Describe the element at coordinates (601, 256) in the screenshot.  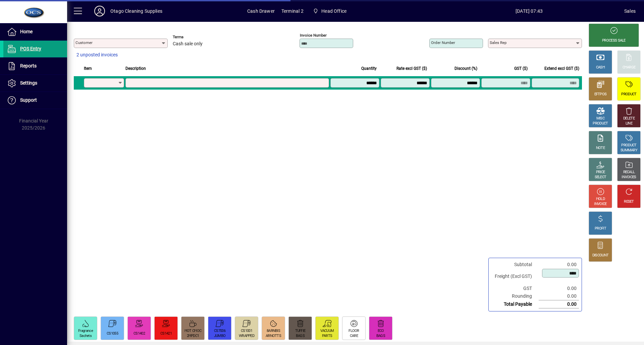
I see `div: DISCOUNT` at that location.